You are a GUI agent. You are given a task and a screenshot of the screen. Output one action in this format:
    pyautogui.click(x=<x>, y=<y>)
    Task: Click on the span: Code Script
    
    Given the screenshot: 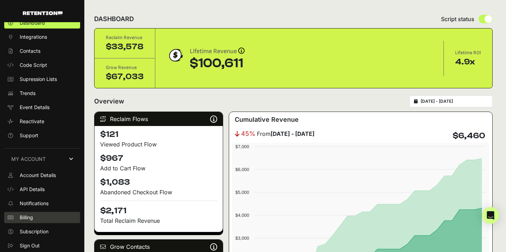 What is the action you would take?
    pyautogui.click(x=33, y=65)
    